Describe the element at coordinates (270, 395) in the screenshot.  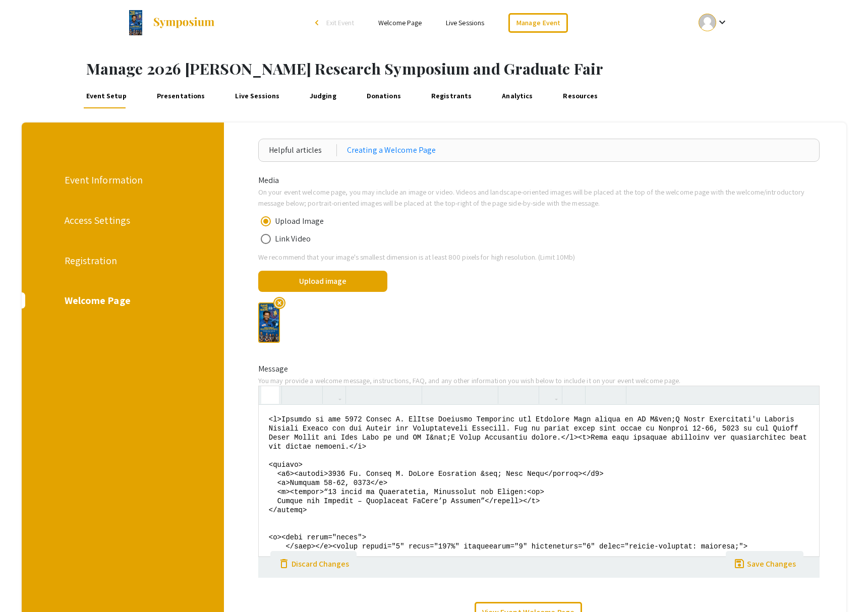
I see `button: View HTML` at that location.